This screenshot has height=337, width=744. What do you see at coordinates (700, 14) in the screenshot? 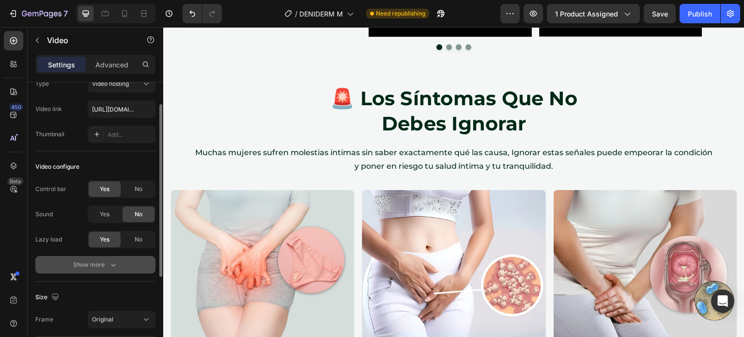
I see `div: Publish` at bounding box center [700, 14].